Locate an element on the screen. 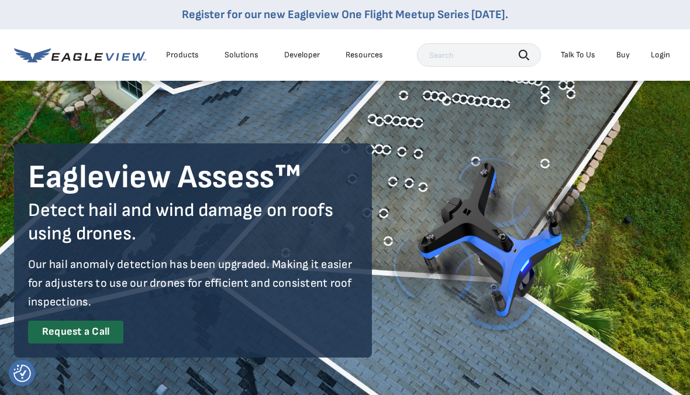 The height and width of the screenshot is (395, 690). div: Resources is located at coordinates (364, 55).